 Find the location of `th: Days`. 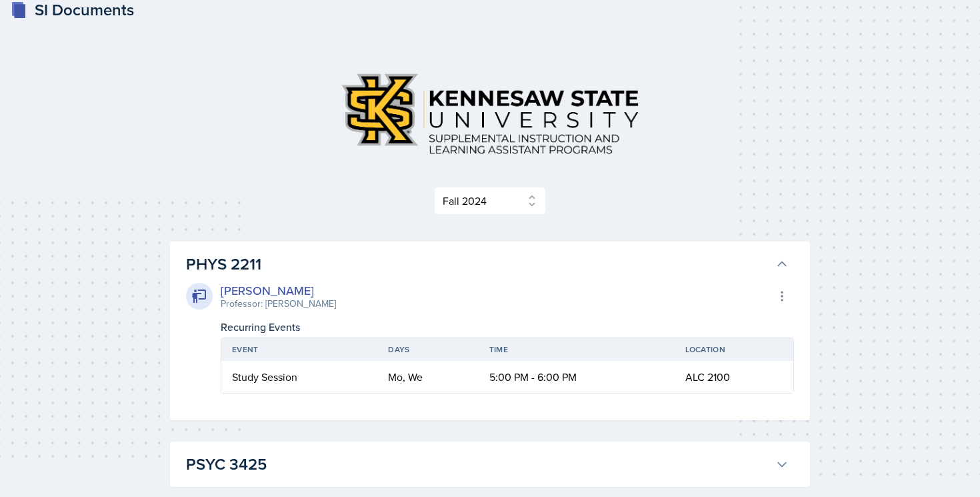

th: Days is located at coordinates (427, 350).